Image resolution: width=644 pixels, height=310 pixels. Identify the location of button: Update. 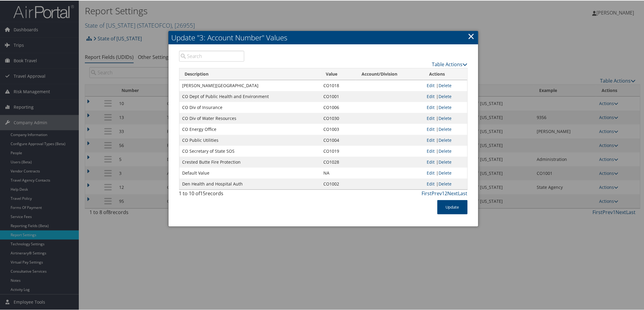
(452, 206).